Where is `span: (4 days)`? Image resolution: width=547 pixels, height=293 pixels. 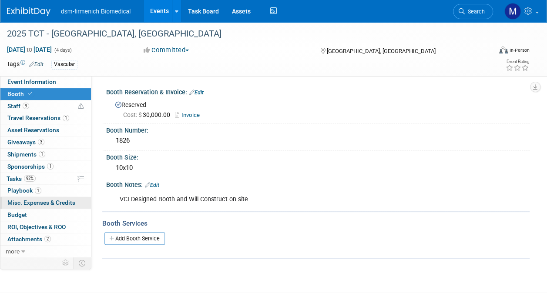
span: (4 days) is located at coordinates (63, 50).